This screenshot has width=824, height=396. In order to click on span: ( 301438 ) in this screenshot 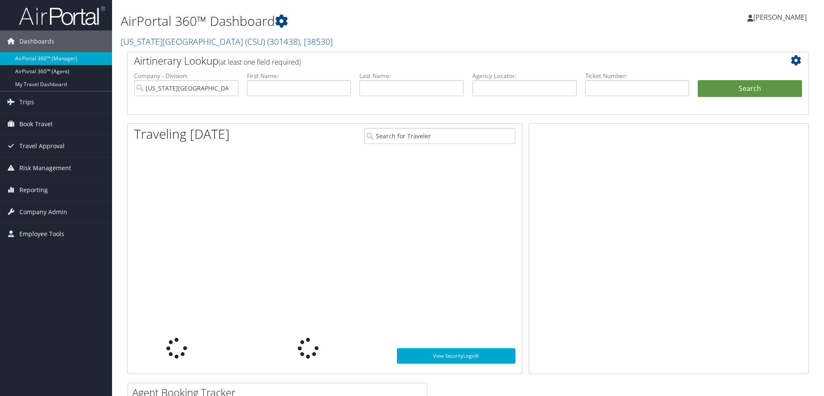, I will do `click(284, 41)`.